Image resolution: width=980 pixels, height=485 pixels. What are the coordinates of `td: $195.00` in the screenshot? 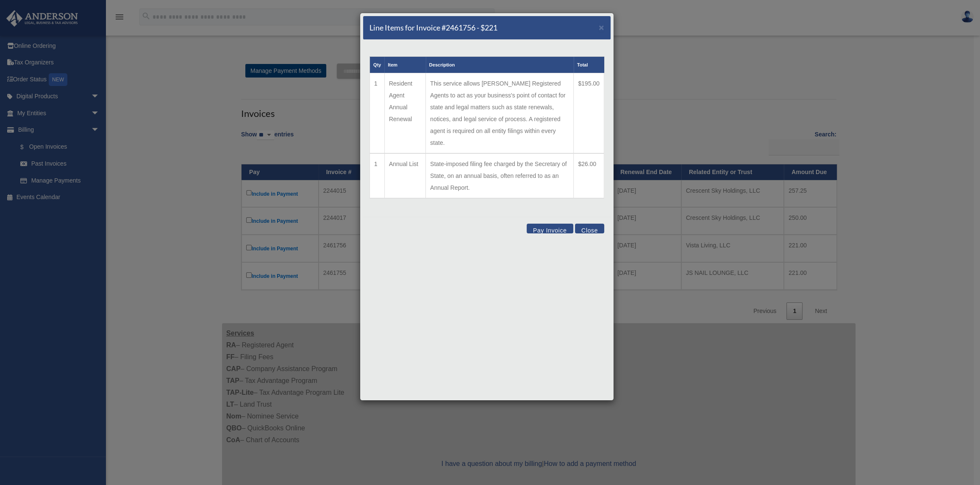 It's located at (589, 113).